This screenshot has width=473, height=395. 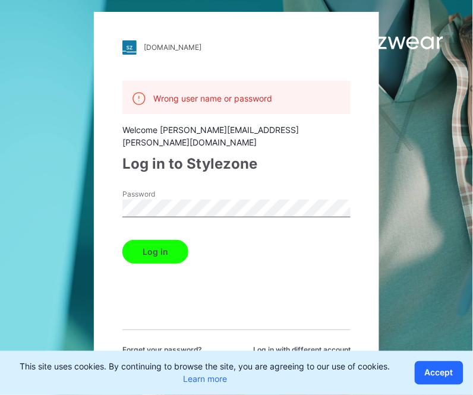 What do you see at coordinates (164, 194) in the screenshot?
I see `label: Password` at bounding box center [164, 194].